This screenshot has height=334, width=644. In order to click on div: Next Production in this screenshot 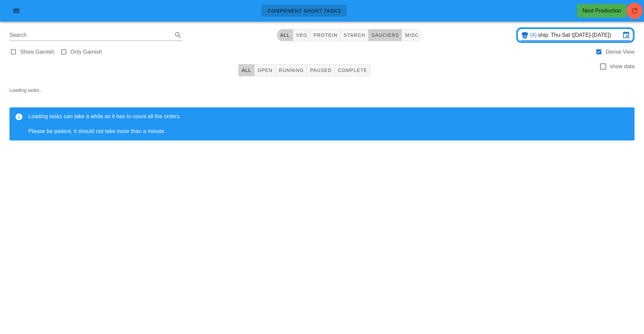, I will do `click(601, 11)`.